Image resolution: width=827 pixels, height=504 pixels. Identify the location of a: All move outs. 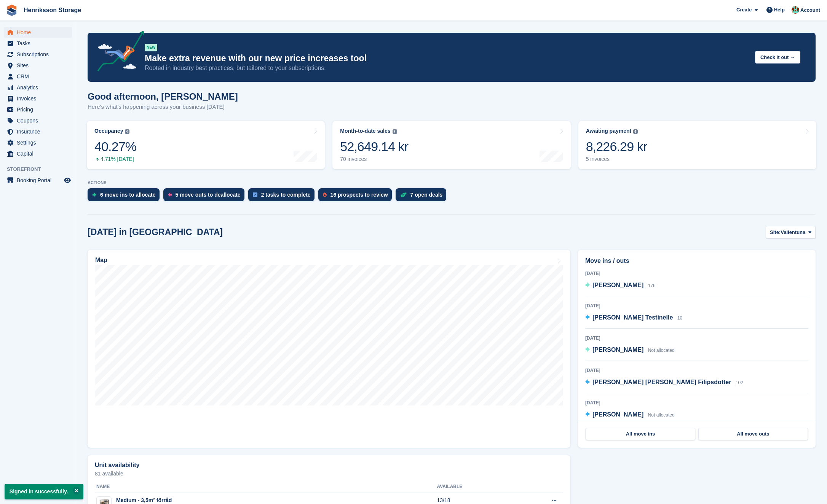
(753, 435).